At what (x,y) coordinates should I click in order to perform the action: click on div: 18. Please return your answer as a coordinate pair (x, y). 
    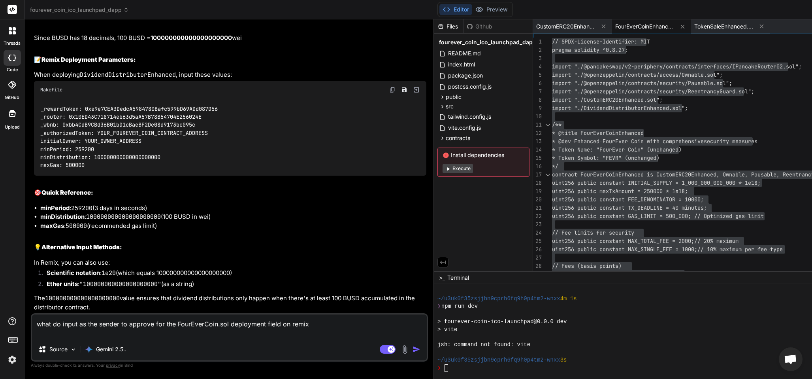
    Looking at the image, I should click on (537, 183).